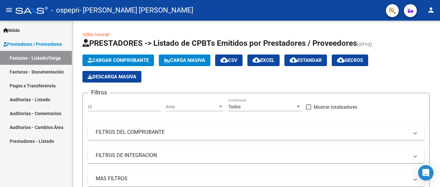 Image resolution: width=440 pixels, height=187 pixels. What do you see at coordinates (112, 77) in the screenshot?
I see `app-download-masive: Descarga masiva de comprobantes (adjuntos)` at bounding box center [112, 77].